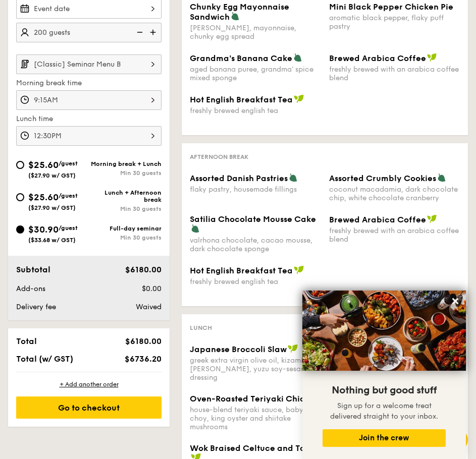 The image size is (476, 459). Describe the element at coordinates (238, 349) in the screenshot. I see `span: Japanese Broccoli Slaw` at that location.